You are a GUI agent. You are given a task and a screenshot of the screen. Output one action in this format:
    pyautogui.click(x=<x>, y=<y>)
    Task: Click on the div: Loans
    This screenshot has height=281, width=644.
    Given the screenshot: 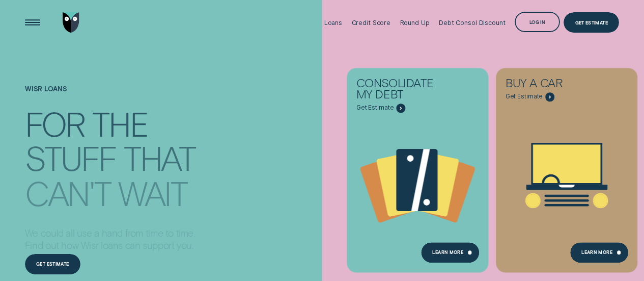 What is the action you would take?
    pyautogui.click(x=333, y=22)
    